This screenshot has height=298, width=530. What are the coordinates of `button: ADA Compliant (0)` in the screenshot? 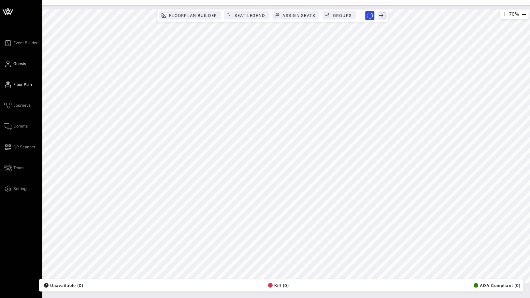 It's located at (496, 285).